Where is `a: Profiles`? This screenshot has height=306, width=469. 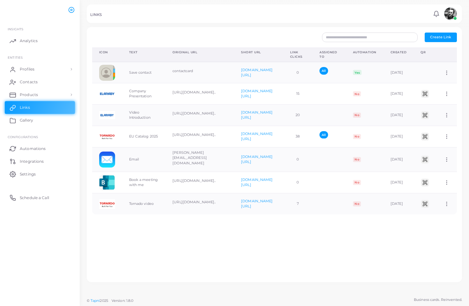 a: Profiles is located at coordinates (40, 69).